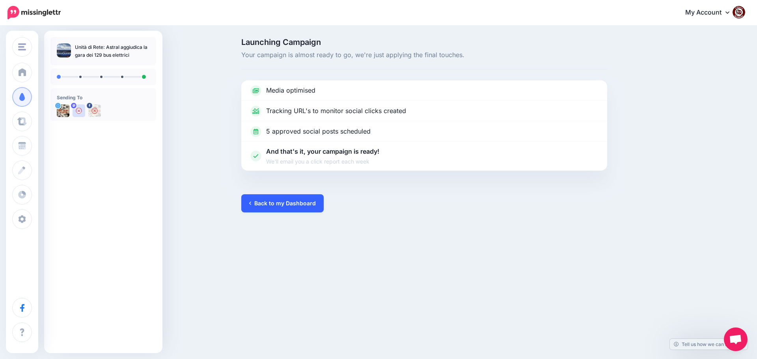 Image resolution: width=757 pixels, height=359 pixels. I want to click on span: We'll email you a click report each week, so click(323, 161).